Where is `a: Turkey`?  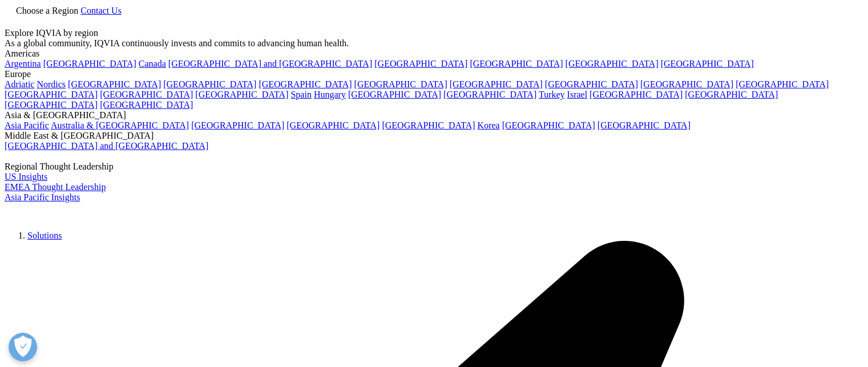
a: Turkey is located at coordinates (552, 95).